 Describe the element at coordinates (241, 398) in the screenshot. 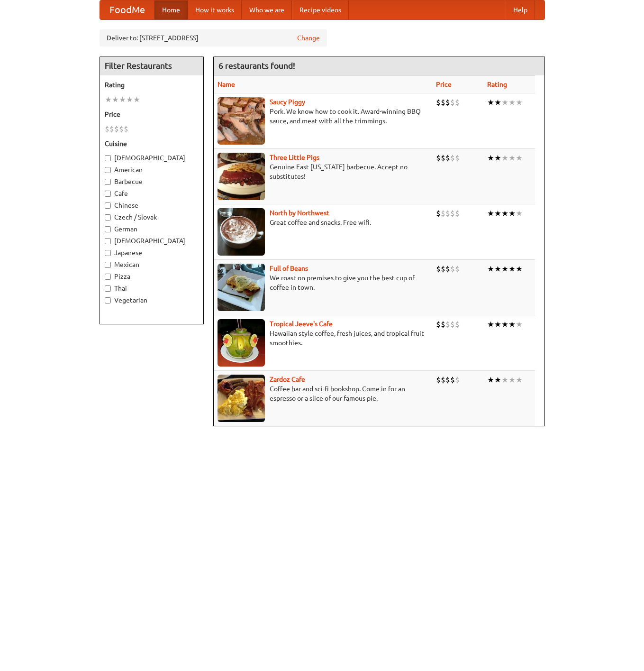

I see `img: zardoz.jpg` at that location.